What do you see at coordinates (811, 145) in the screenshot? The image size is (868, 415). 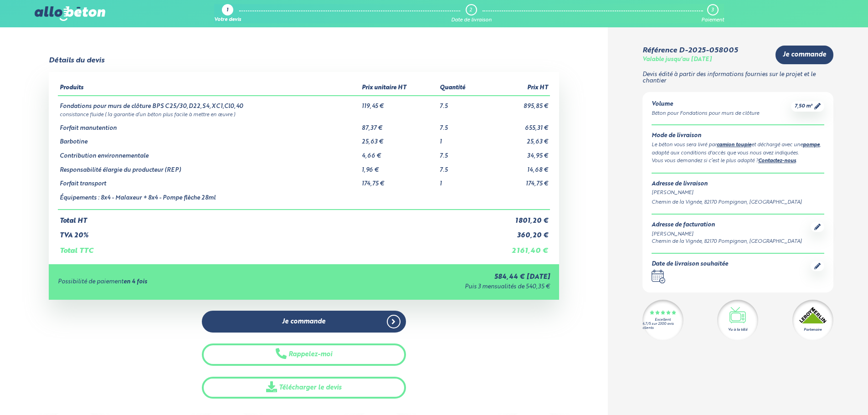 I see `a: pompe` at bounding box center [811, 145].